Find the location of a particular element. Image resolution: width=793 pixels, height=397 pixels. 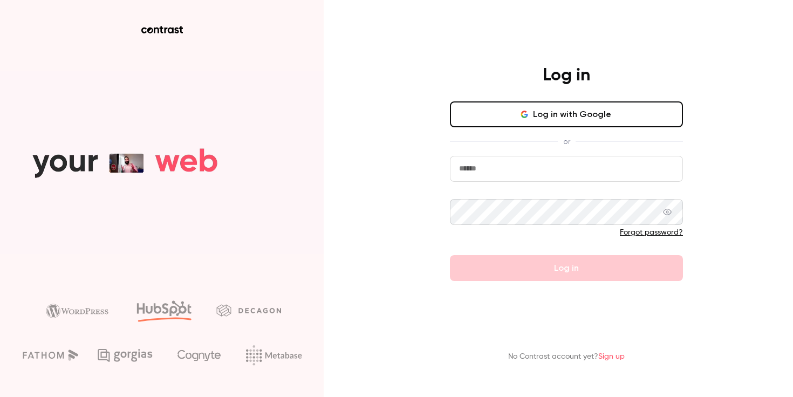

p: No Contrast account yet? is located at coordinates (567, 357).